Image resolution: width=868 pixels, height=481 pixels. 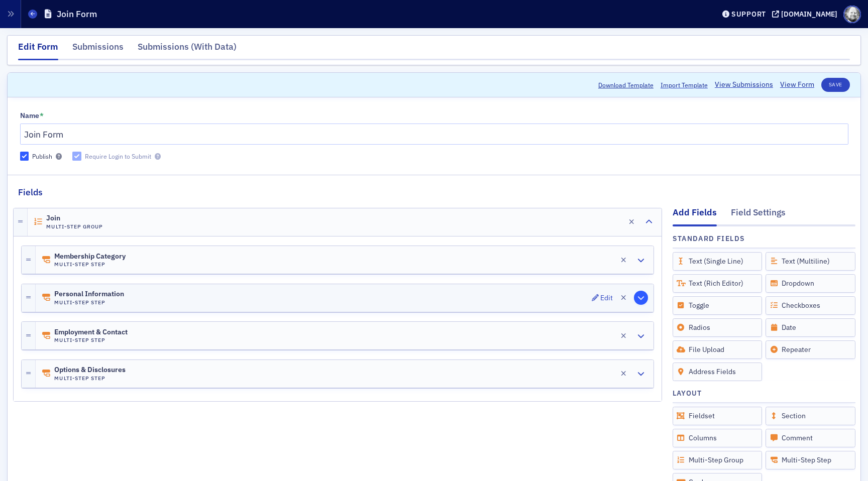 What do you see at coordinates (797, 84) in the screenshot?
I see `a: View Form` at bounding box center [797, 84].